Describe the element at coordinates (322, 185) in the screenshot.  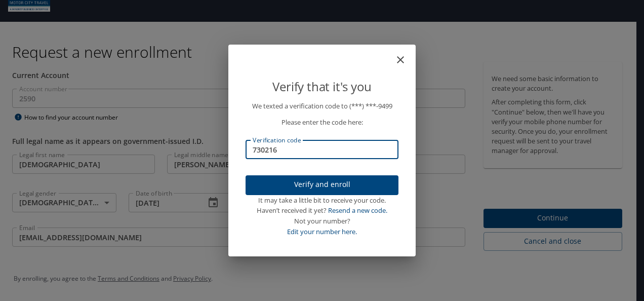
I see `button: Verify and enroll` at that location.